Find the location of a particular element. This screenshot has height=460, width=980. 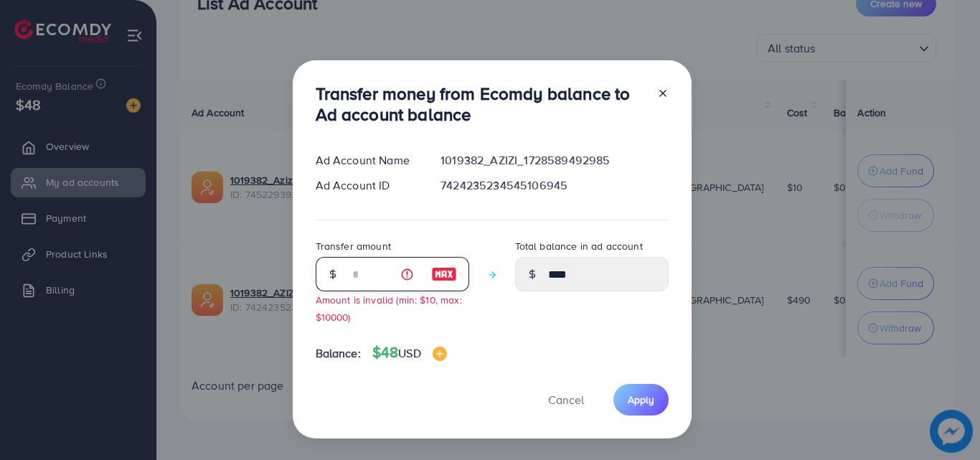

div: 1019382_AZIZI_1728589492985 is located at coordinates (554, 160).